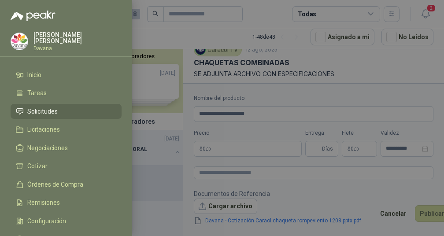 This screenshot has width=444, height=236. What do you see at coordinates (48, 148) in the screenshot?
I see `span: Negociaciones` at bounding box center [48, 148].